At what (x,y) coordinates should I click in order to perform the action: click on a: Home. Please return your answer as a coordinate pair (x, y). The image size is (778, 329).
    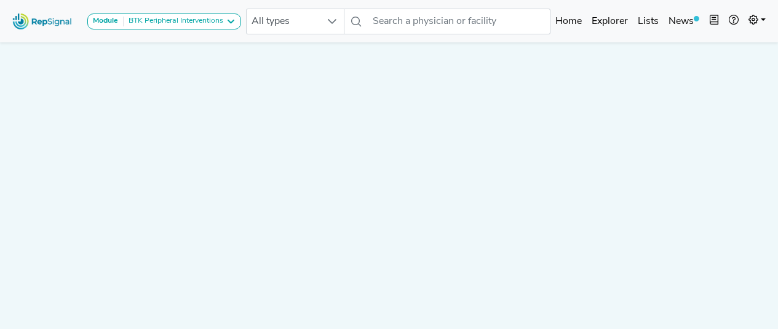
    Looking at the image, I should click on (568, 22).